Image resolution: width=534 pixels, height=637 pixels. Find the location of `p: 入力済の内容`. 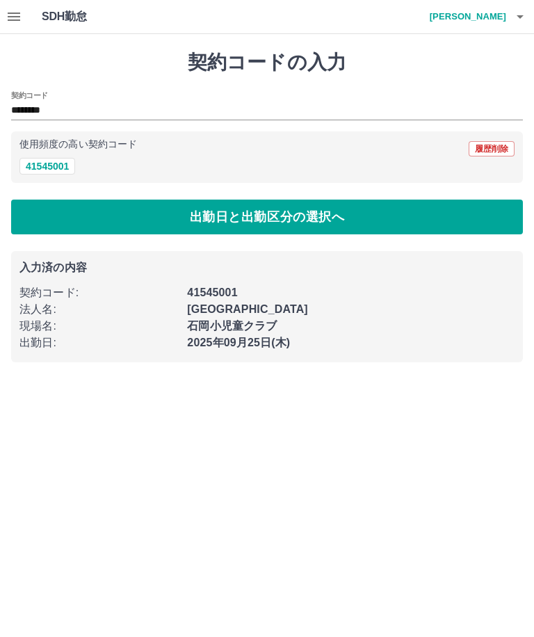

p: 入力済の内容 is located at coordinates (267, 268).